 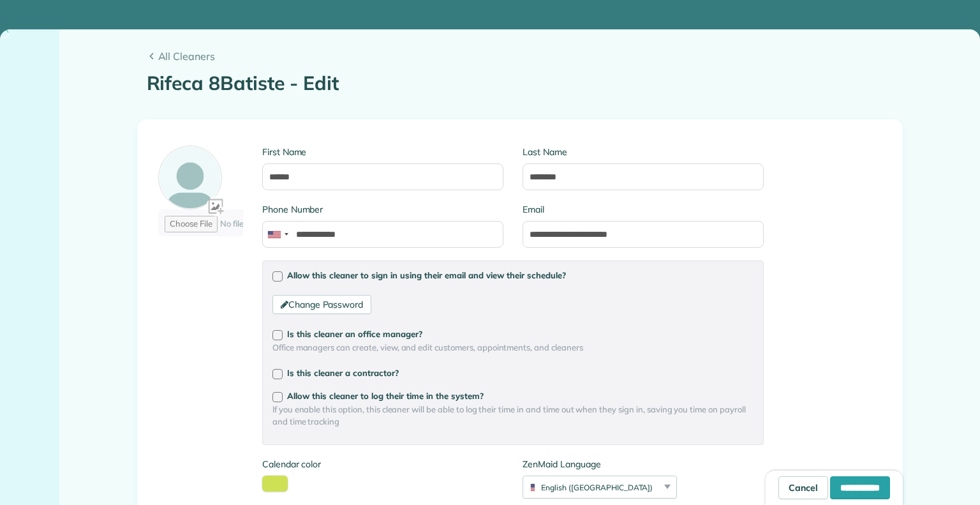 What do you see at coordinates (643, 152) in the screenshot?
I see `label: Last Name` at bounding box center [643, 152].